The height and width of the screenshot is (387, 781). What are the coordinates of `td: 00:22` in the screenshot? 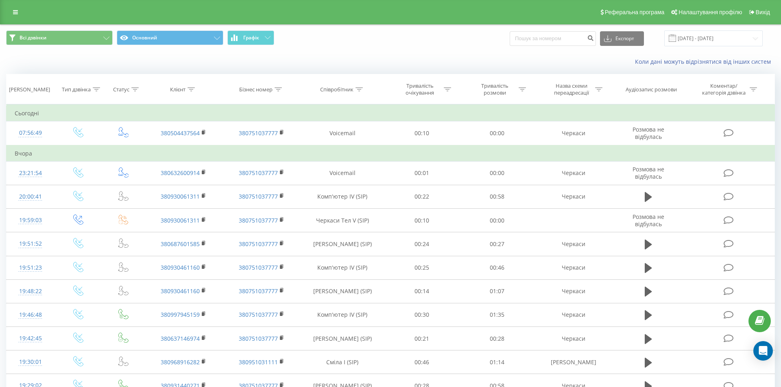 It's located at (422, 197).